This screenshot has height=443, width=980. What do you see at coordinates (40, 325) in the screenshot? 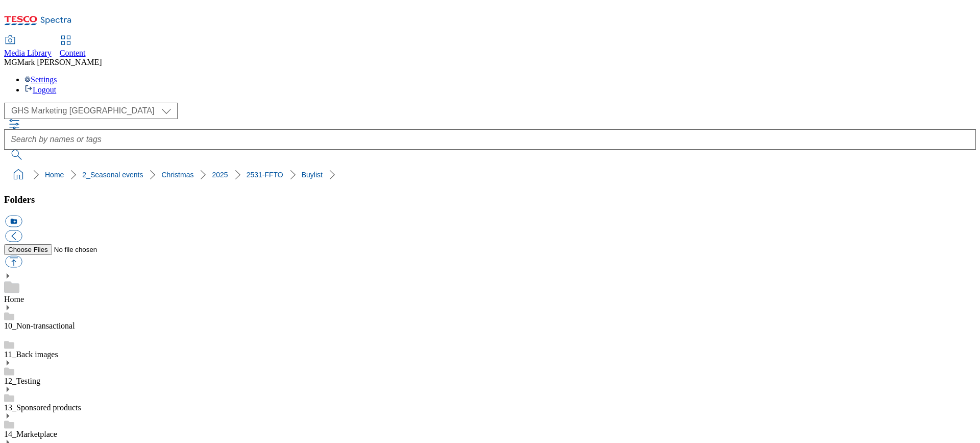
I see `a: 10_Non-transactional` at bounding box center [40, 325].